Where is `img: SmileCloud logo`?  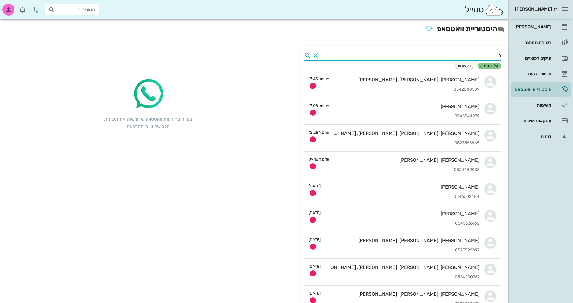
img: SmileCloud logo is located at coordinates (493, 10).